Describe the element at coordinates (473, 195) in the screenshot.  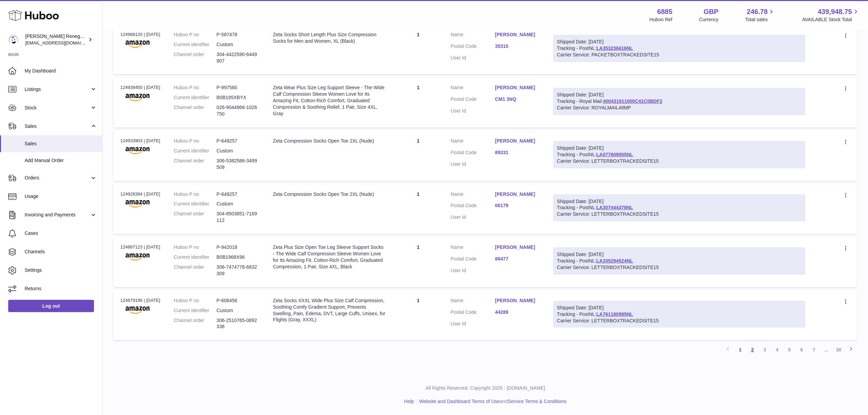
I see `dt: Name` at that location.